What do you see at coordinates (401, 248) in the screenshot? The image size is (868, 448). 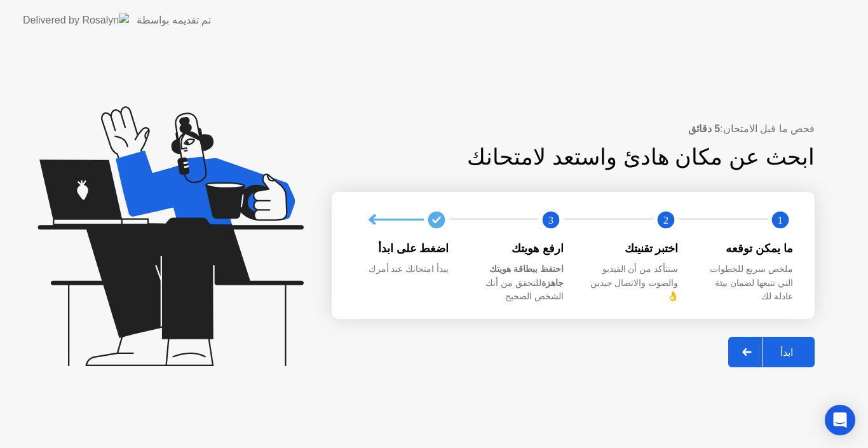 I see `div: اضغط على ابدأ` at bounding box center [401, 248].